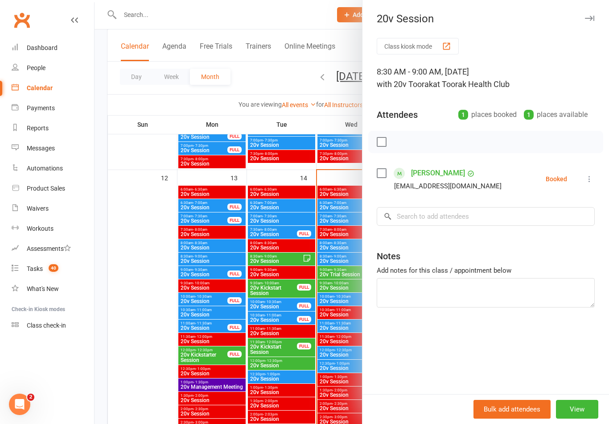  Describe the element at coordinates (31, 397) in the screenshot. I see `span: 2` at that location.